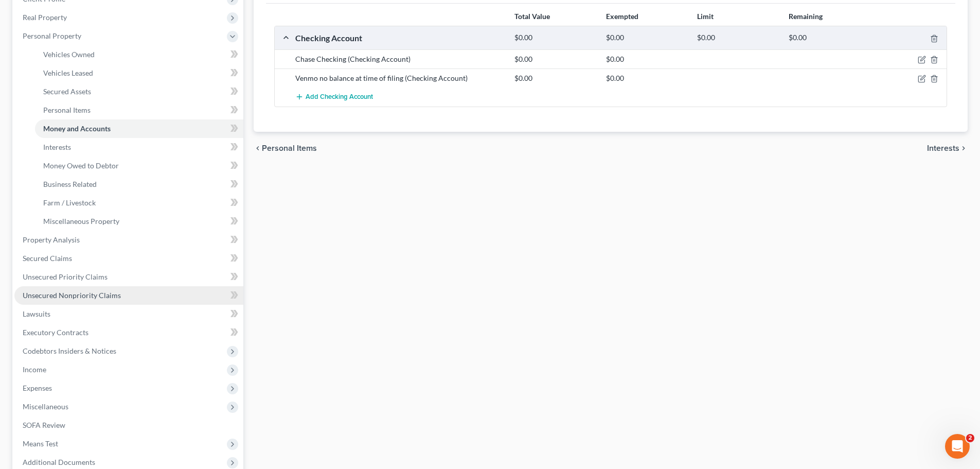 The image size is (980, 469). What do you see at coordinates (139, 92) in the screenshot?
I see `a: Secured Assets` at bounding box center [139, 92].